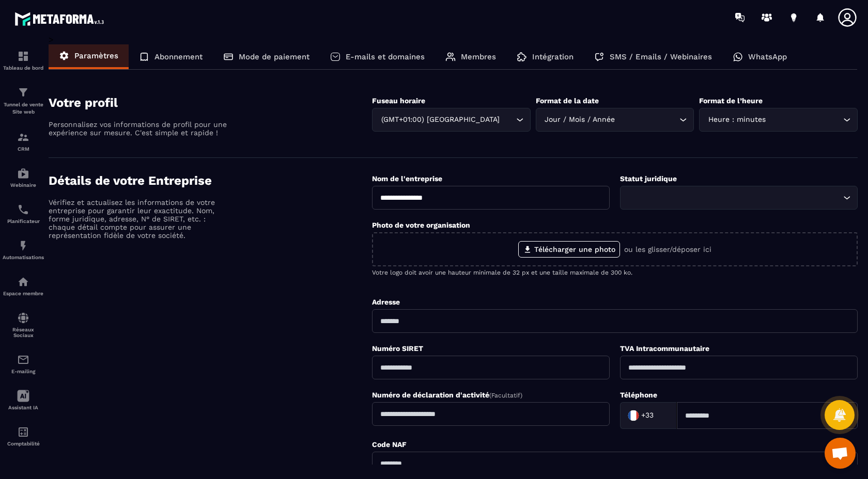 The width and height of the screenshot is (868, 479). I want to click on p: Personnalisez vos informations de profil pour une expérience sur mesure. C'est simple et rapide !, so click(139, 129).